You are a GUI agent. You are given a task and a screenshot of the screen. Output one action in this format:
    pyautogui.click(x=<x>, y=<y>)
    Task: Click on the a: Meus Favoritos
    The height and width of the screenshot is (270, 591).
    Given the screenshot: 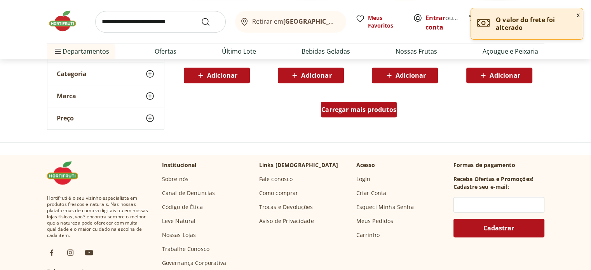 What is the action you would take?
    pyautogui.click(x=380, y=22)
    